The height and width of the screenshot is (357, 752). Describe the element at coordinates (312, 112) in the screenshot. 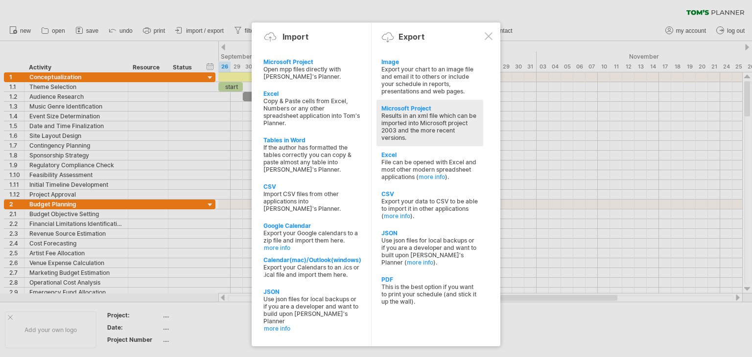

I see `div: Copy & Paste cells from Excel, Numbers or any other spreadsheet application into Tom's Planner.` at that location.